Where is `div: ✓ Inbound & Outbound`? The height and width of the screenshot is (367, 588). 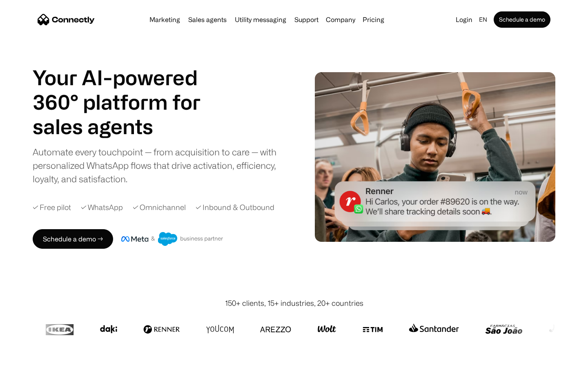
div: ✓ Inbound & Outbound is located at coordinates (235, 207).